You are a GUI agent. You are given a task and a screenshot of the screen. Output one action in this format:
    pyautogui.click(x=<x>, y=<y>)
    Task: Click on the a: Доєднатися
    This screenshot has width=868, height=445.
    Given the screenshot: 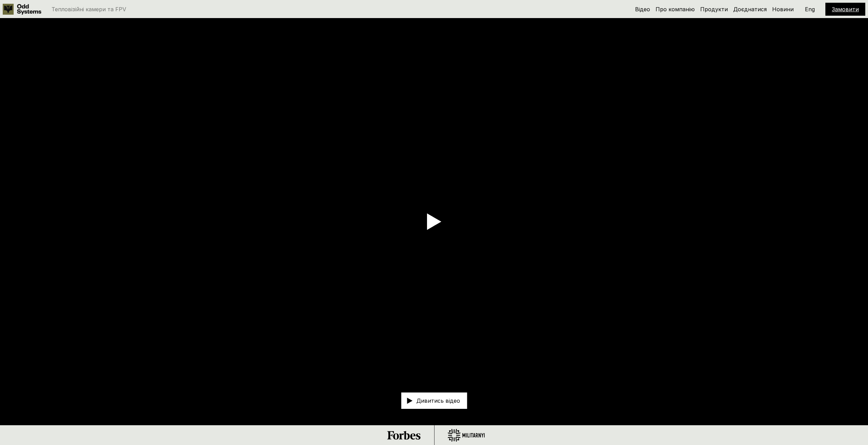 What is the action you would take?
    pyautogui.click(x=750, y=9)
    